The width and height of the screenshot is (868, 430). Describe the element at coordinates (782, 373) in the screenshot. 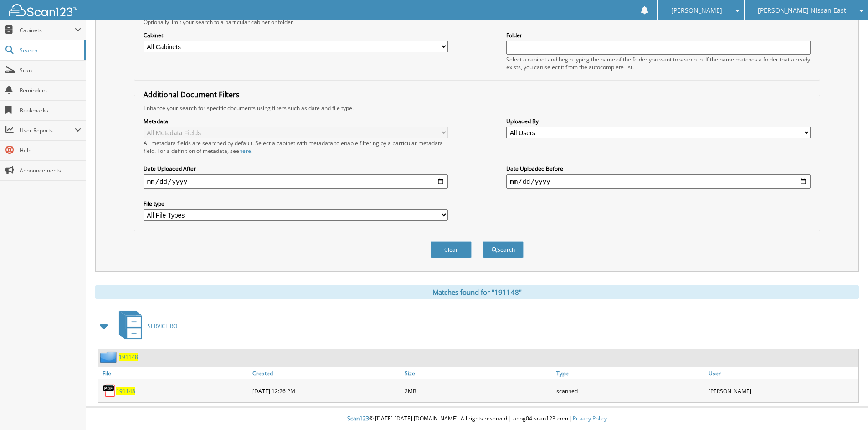

I see `a: User` at that location.